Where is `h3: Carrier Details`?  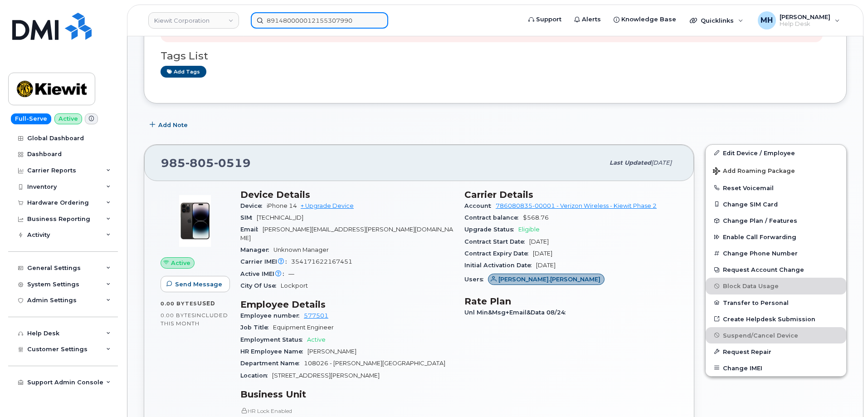 h3: Carrier Details is located at coordinates (571, 195).